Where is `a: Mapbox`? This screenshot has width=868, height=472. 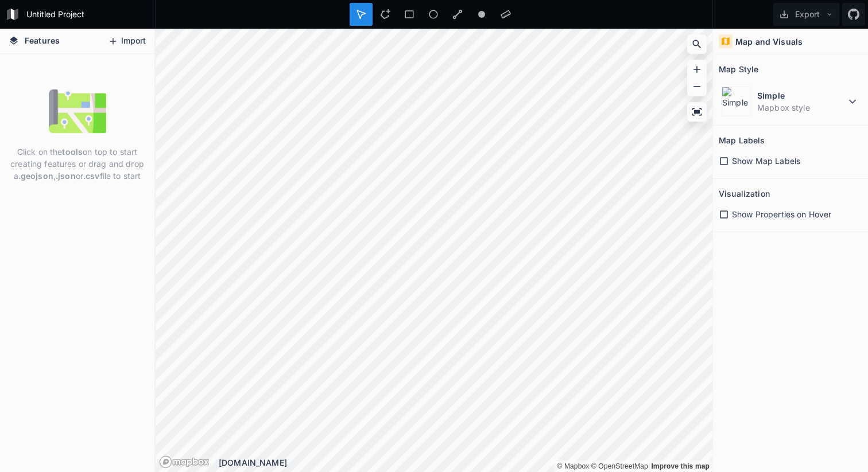 a: Mapbox is located at coordinates (573, 466).